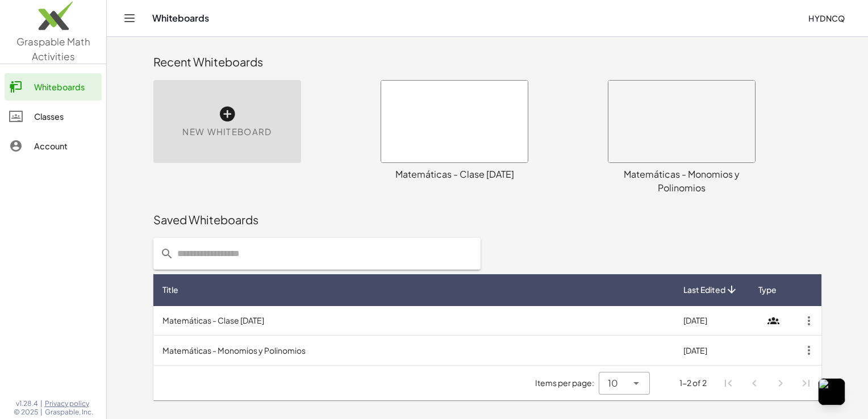  What do you see at coordinates (25, 413) in the screenshot?
I see `span: © 2025` at bounding box center [25, 413].